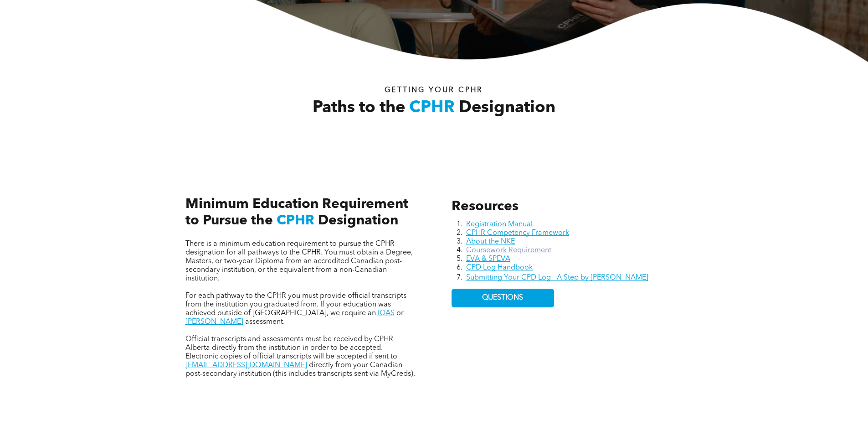 The width and height of the screenshot is (868, 431). I want to click on span: For each pathway to the CPHR you must provide official transcripts from the institution you gradu..., so click(296, 304).